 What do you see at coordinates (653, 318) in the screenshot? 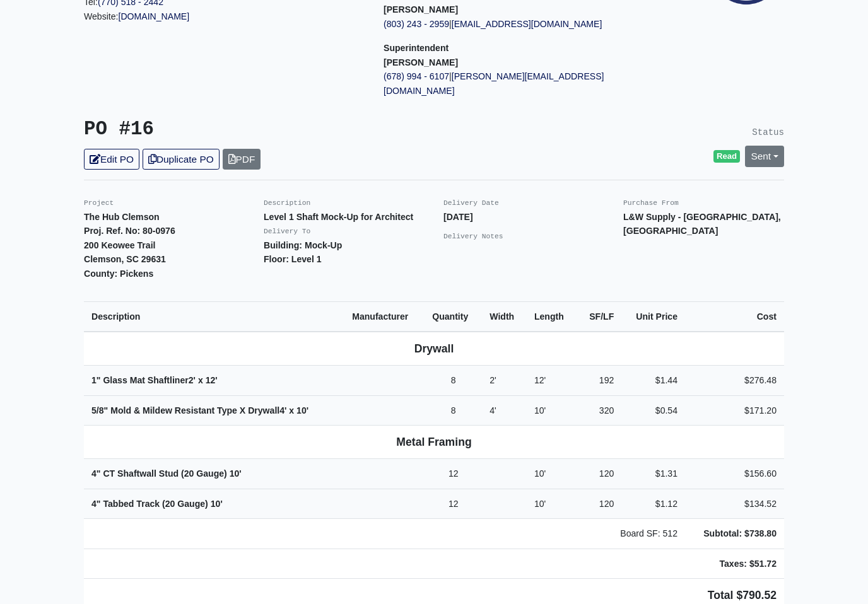
I see `th: Unit Price` at bounding box center [653, 318].